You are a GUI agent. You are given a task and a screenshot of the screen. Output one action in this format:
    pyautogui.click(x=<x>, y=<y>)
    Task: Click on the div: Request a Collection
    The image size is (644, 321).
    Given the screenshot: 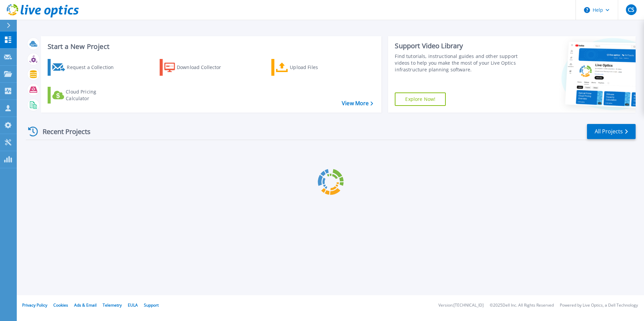 What is the action you would take?
    pyautogui.click(x=94, y=67)
    